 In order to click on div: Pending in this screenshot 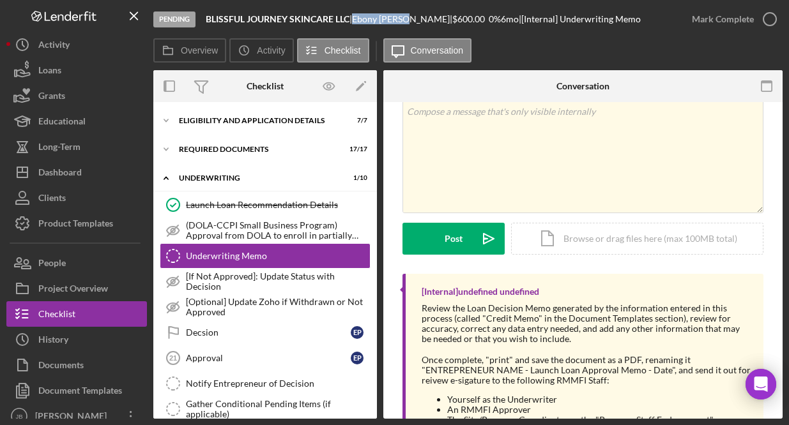, I will do `click(174, 19)`.